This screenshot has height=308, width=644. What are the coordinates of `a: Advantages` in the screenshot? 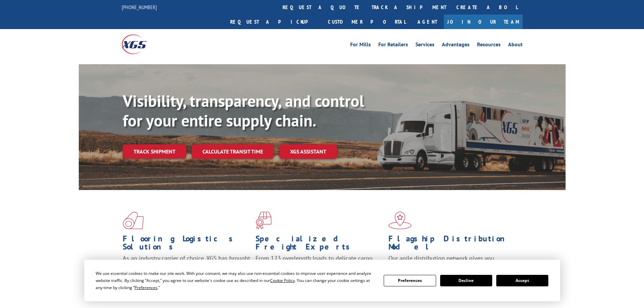 It's located at (456, 46).